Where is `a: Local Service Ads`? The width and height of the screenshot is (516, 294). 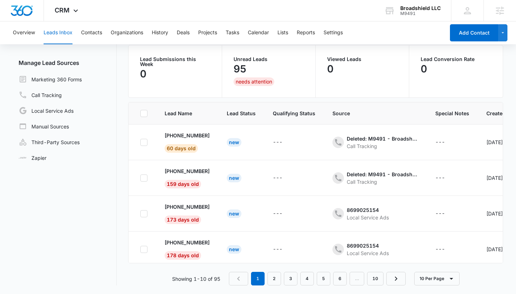 a: Local Service Ads is located at coordinates (46, 111).